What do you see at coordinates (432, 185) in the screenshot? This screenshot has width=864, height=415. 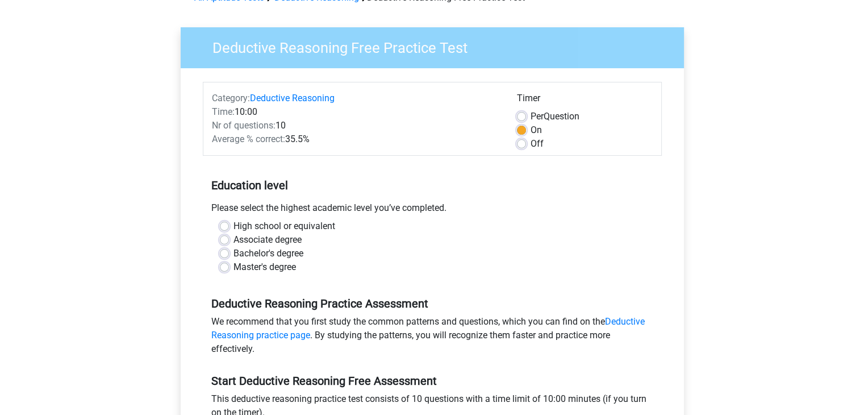 I see `h5: Education level` at bounding box center [432, 185].